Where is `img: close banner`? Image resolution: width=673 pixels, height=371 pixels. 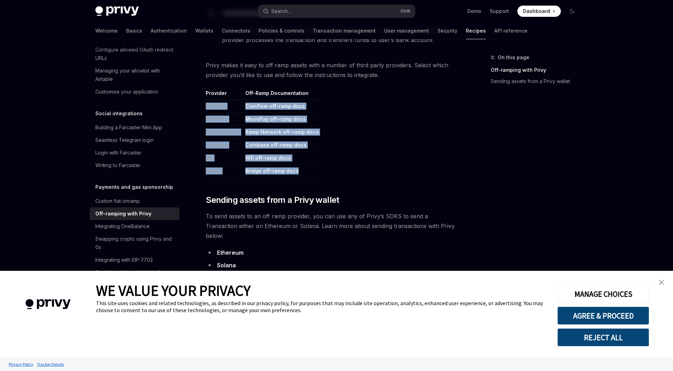 img: close banner is located at coordinates (661, 282).